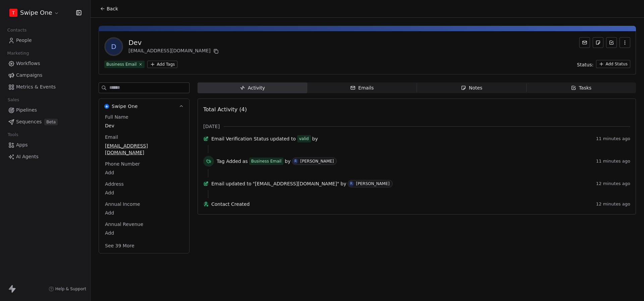 The height and width of the screenshot is (301, 644). I want to click on button: See 39 More, so click(120, 246).